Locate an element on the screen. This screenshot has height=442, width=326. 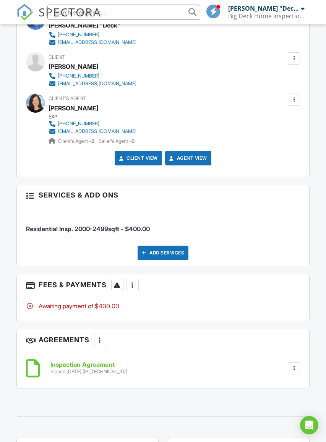
li: Service: Residential Insp. 2000-2499sqft is located at coordinates (163, 225).